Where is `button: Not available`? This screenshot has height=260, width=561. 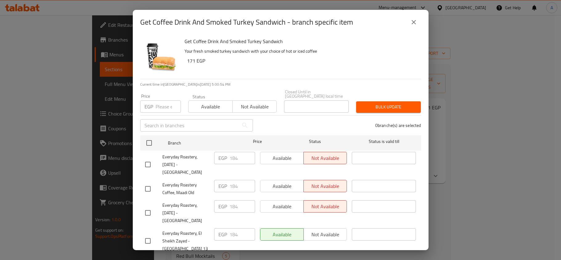 button: Not available is located at coordinates (254, 107).